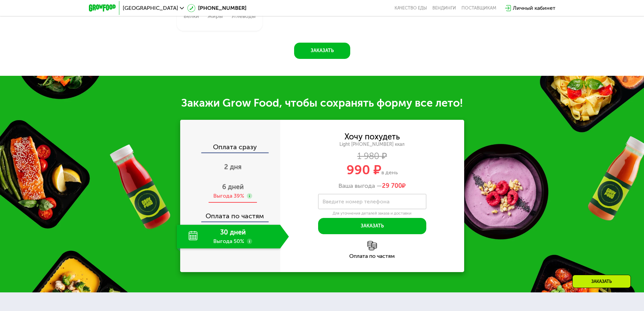 This screenshot has height=311, width=644. Describe the element at coordinates (534, 8) in the screenshot. I see `div: Личный кабинет` at that location.